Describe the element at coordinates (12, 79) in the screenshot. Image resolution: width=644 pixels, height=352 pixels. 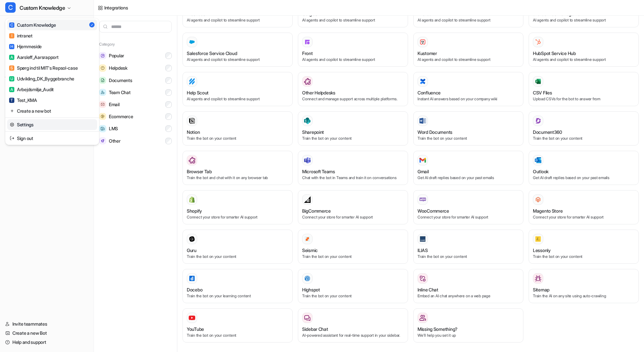
I see `span: U` at that location.